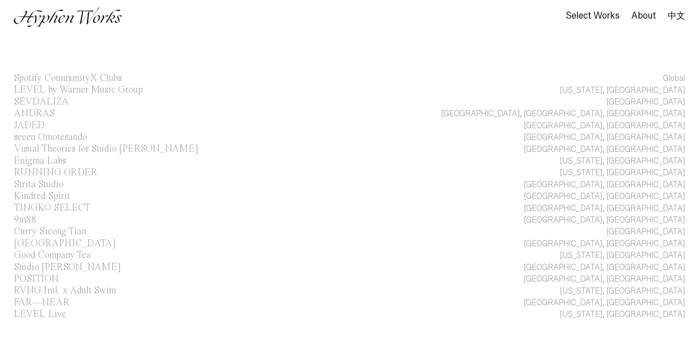  What do you see at coordinates (36, 278) in the screenshot?
I see `div: POSITION` at bounding box center [36, 278].